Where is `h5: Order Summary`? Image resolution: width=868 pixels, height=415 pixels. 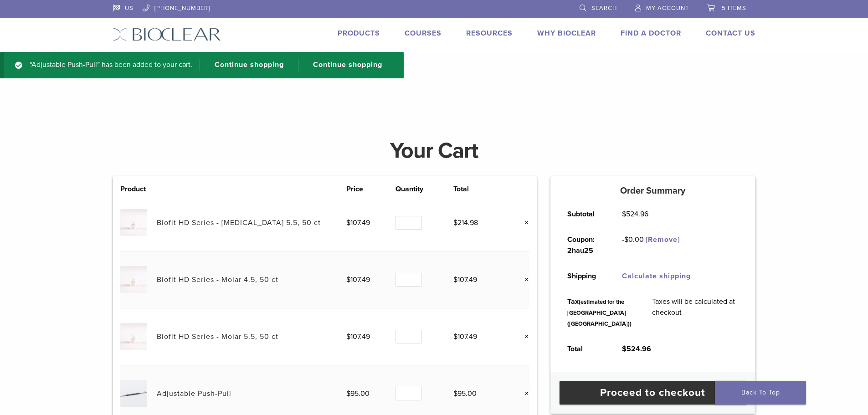 h5: Order Summary is located at coordinates (652, 190).